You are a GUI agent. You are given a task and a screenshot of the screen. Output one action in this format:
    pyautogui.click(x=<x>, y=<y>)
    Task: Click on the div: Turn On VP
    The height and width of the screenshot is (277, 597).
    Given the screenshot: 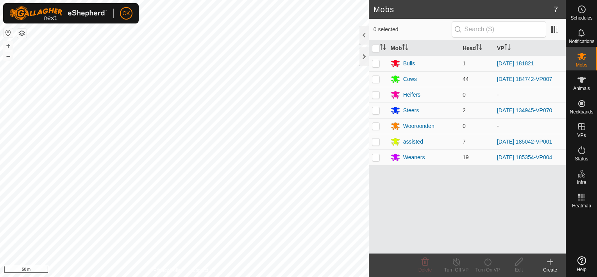 What is the action you would take?
    pyautogui.click(x=488, y=270)
    